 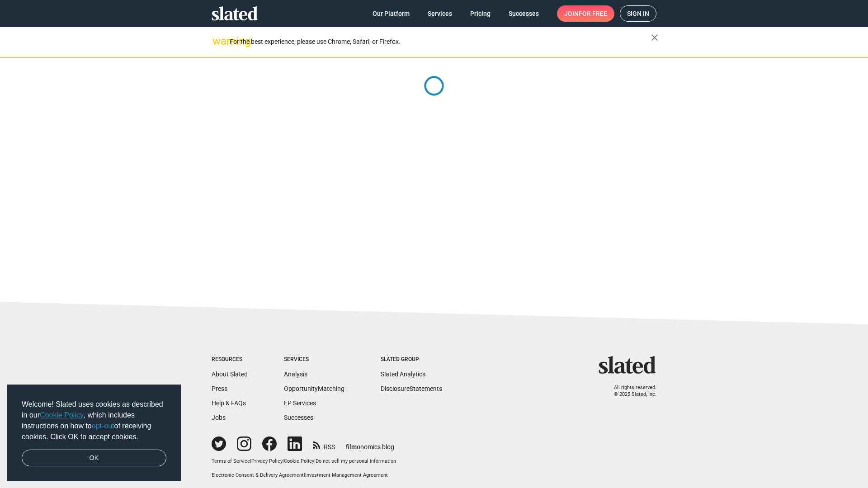 What do you see at coordinates (440, 41) in the screenshot?
I see `div: For the best experience, please use Chrome, Safari, or Firefox.` at bounding box center [440, 41].